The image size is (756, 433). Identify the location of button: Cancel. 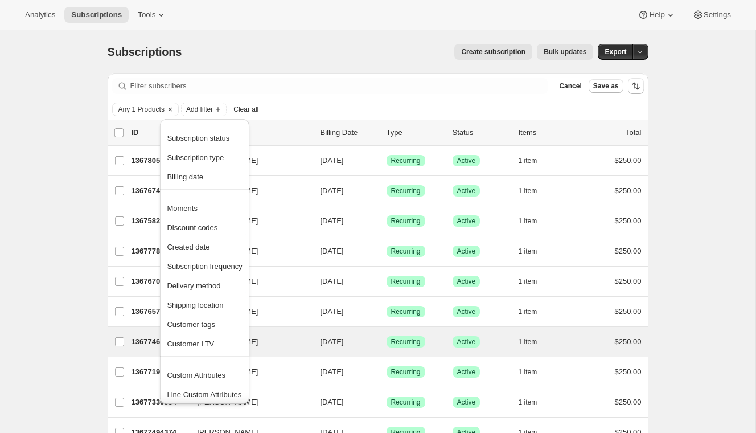
(570, 86).